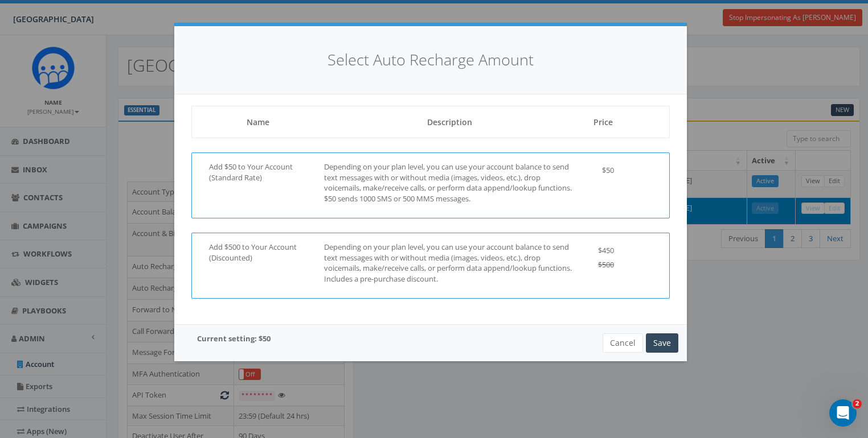 The width and height of the screenshot is (868, 438). What do you see at coordinates (258, 252) in the screenshot?
I see `p: Add $500 to Your Account (Discounted)` at bounding box center [258, 252].